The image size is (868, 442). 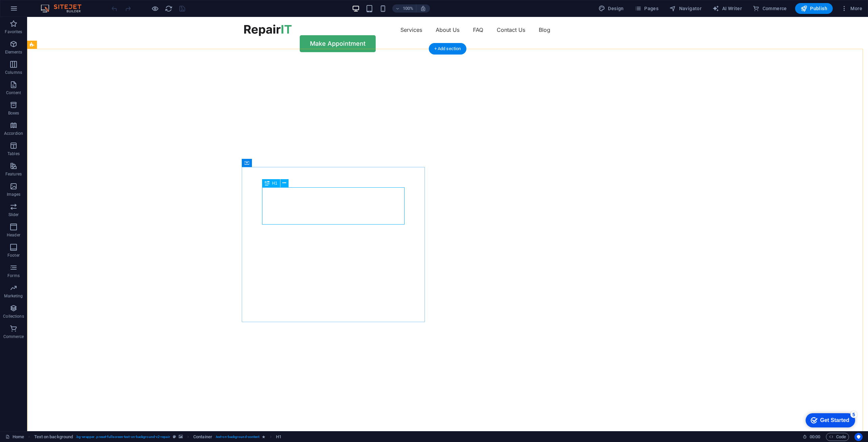 What do you see at coordinates (30, 11) in the screenshot?
I see `div: Get Started 5 items remaining, 0% complete` at bounding box center [30, 11].